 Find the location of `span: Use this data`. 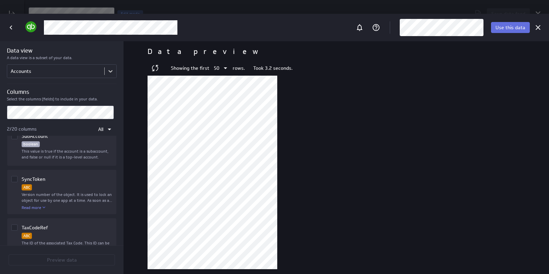

span: Use this data is located at coordinates (510, 27).